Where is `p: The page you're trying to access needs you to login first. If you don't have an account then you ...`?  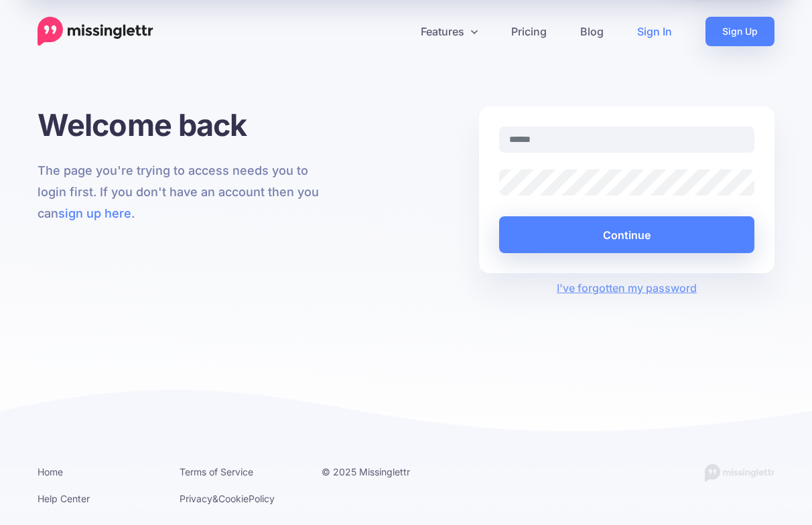
p: The page you're trying to access needs you to login first. If you don't have an account then you ... is located at coordinates (185, 192).